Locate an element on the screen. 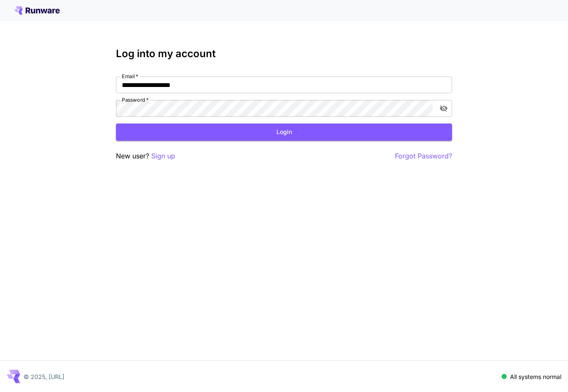  button: Forgot Password? is located at coordinates (424, 156).